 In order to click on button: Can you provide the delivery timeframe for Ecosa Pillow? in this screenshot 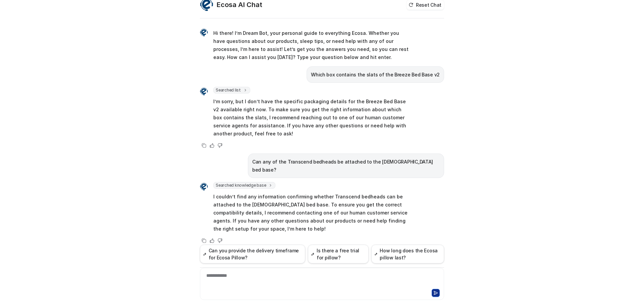, I will do `click(252, 254)`.